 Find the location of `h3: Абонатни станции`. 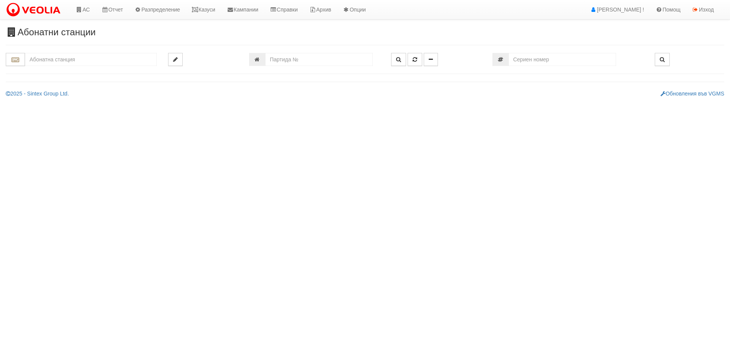

h3: Абонатни станции is located at coordinates (365, 32).